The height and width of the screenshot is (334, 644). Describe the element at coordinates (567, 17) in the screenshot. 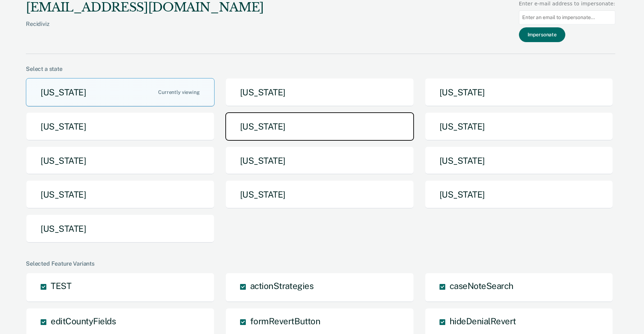

I see `input: Enter an email to impersonate...` at that location.